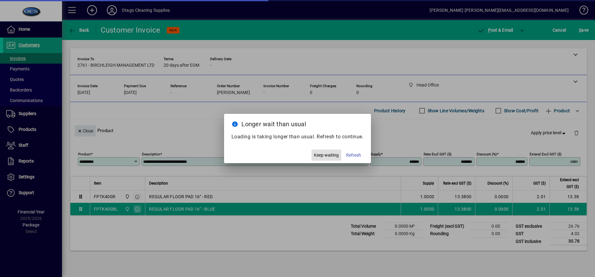 This screenshot has width=595, height=277. I want to click on span: Longer wait than usual, so click(273, 124).